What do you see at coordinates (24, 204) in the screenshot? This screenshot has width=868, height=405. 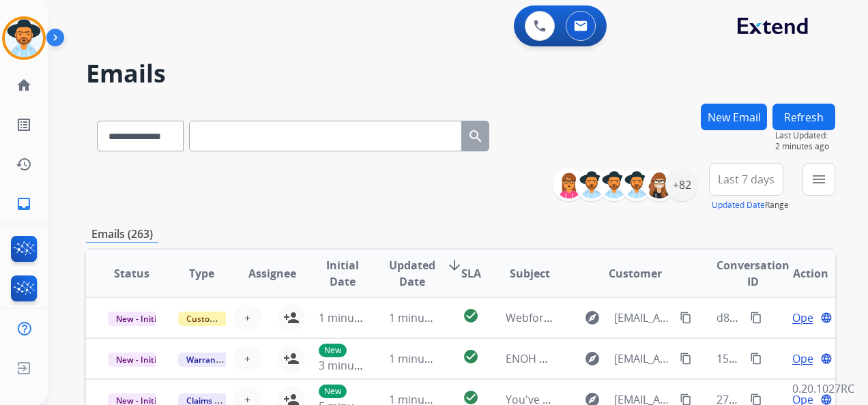 I see `mat-icon: inbox` at bounding box center [24, 204].